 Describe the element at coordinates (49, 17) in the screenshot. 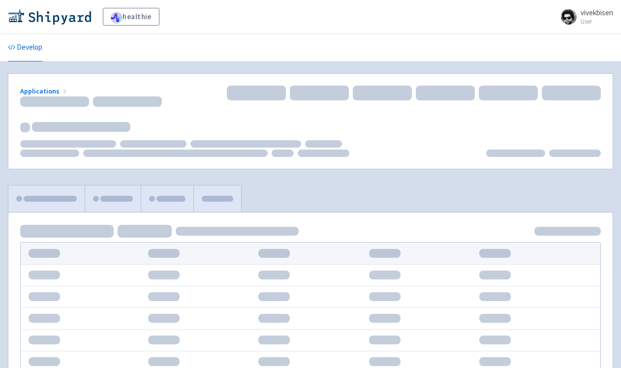

I see `img: Shipyard logo` at that location.